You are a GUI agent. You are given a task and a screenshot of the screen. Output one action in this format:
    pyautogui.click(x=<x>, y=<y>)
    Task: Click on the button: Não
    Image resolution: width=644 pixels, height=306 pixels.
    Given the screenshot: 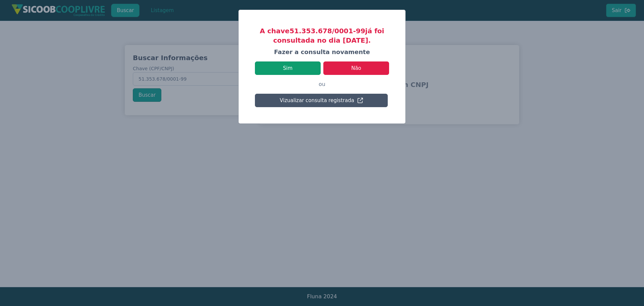 What is the action you would take?
    pyautogui.click(x=356, y=68)
    